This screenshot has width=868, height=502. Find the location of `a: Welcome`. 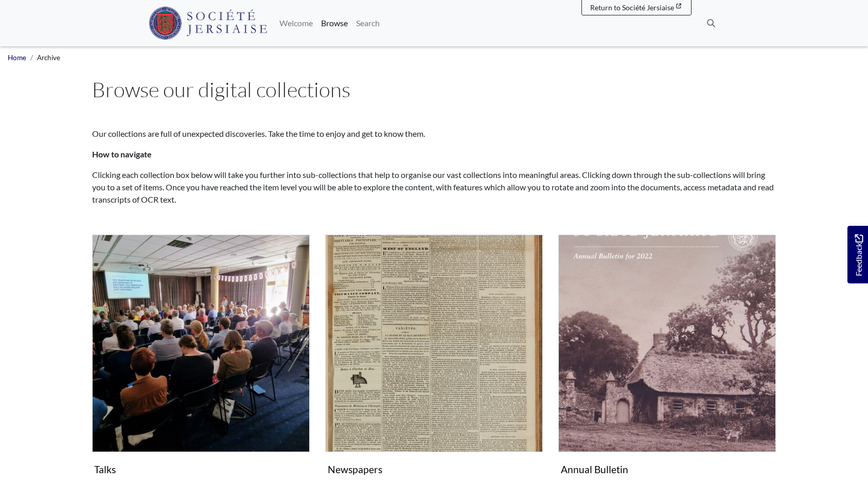

a: Welcome is located at coordinates (296, 23).